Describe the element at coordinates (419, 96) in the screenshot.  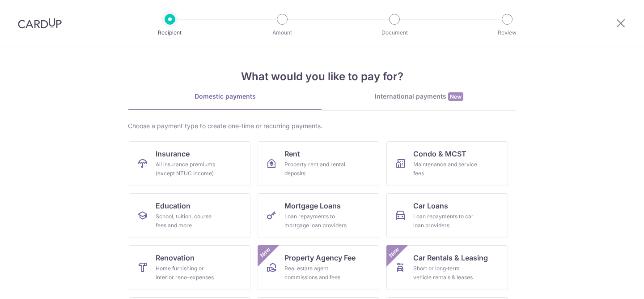
I see `div: International payments` at that location.